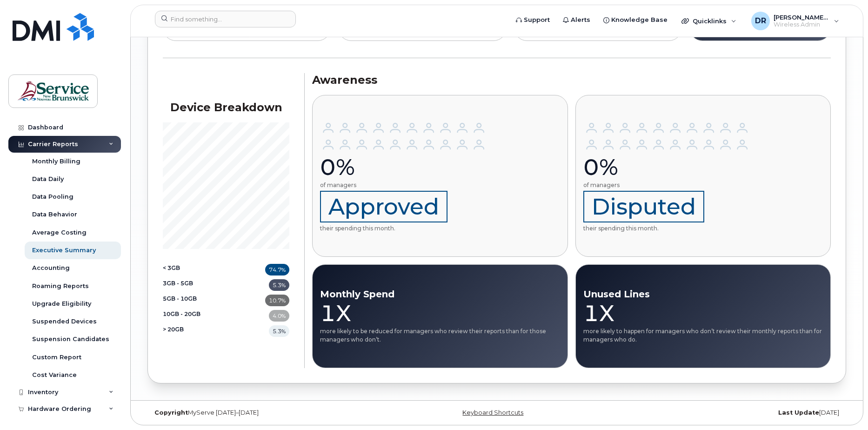 Image resolution: width=868 pixels, height=430 pixels. What do you see at coordinates (440, 335) in the screenshot?
I see `p: more likely to be reduced for managers who review their reports than for those managers who don’t.` at bounding box center [440, 335].